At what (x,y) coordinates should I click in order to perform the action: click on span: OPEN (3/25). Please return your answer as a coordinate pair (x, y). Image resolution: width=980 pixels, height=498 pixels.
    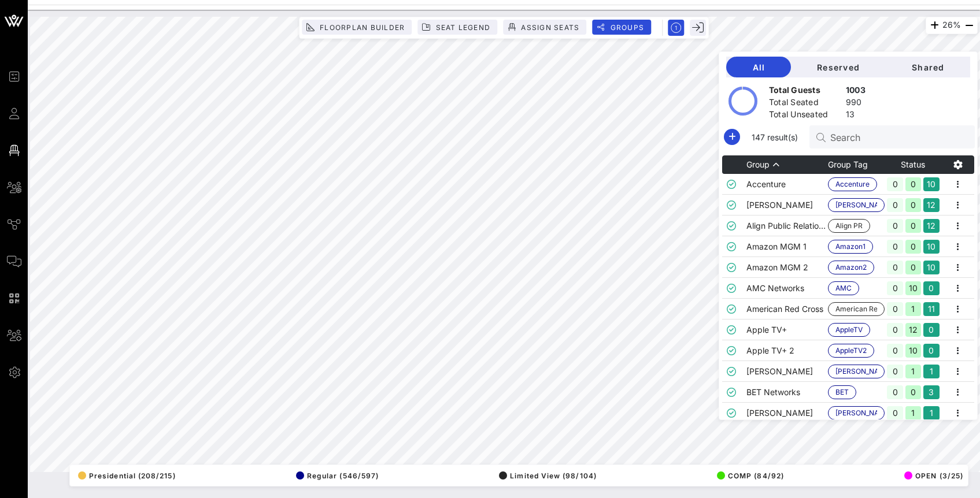
    Looking at the image, I should click on (933, 476).